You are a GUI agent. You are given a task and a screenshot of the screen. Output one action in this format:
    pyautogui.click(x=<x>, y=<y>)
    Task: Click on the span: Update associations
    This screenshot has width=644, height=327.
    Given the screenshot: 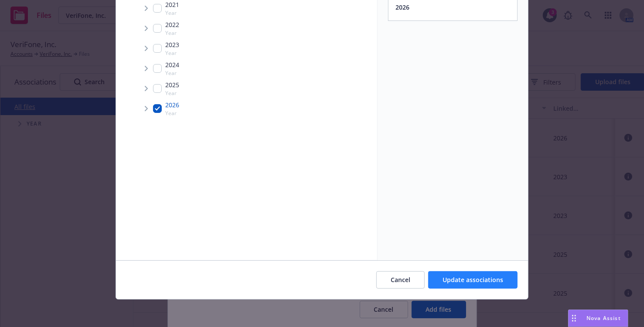 What is the action you would take?
    pyautogui.click(x=473, y=279)
    